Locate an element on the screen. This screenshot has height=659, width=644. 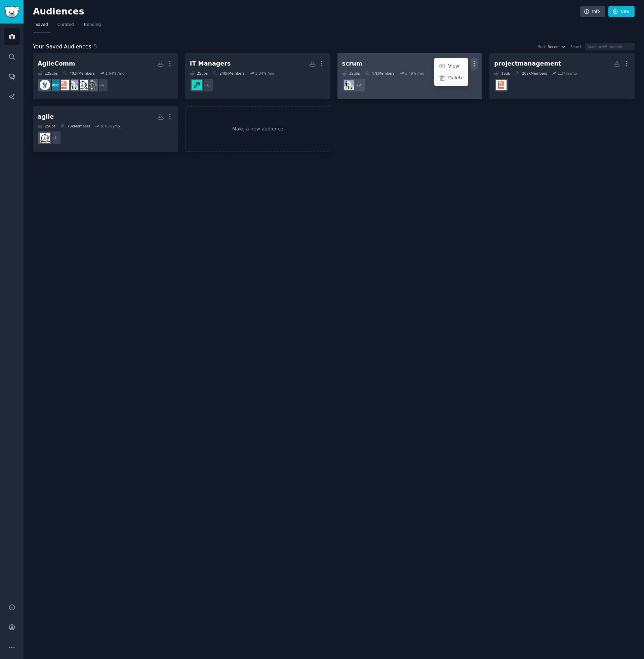
div: 240k Members is located at coordinates (228, 74).